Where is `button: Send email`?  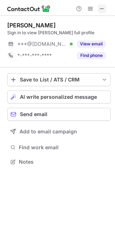
button: Send email is located at coordinates (59, 114).